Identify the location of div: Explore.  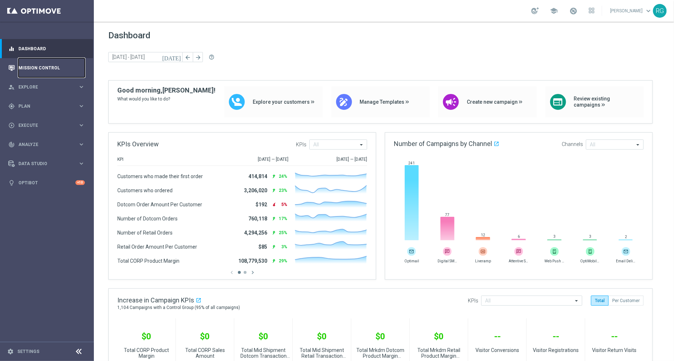
(43, 87).